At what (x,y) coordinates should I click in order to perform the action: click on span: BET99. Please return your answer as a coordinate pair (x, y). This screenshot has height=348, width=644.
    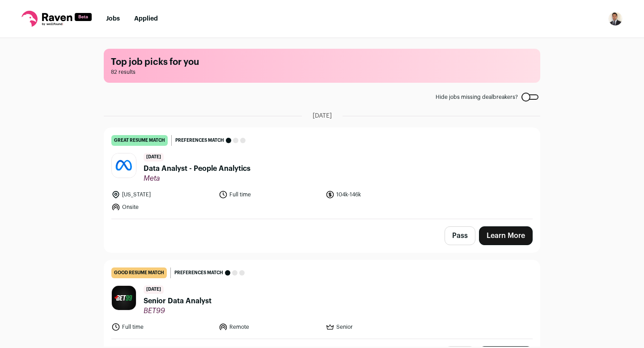
    Looking at the image, I should click on (178, 311).